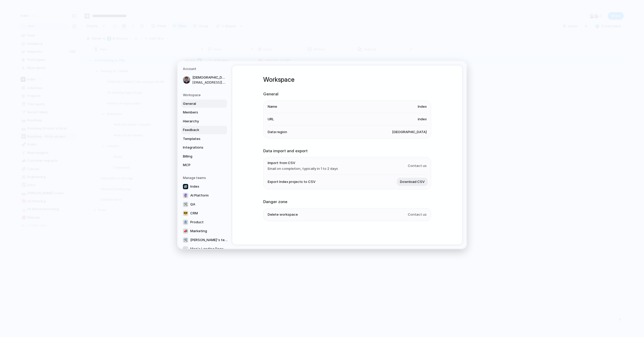 Image resolution: width=644 pixels, height=337 pixels. Describe the element at coordinates (200, 139) in the screenshot. I see `span: Templates` at that location.